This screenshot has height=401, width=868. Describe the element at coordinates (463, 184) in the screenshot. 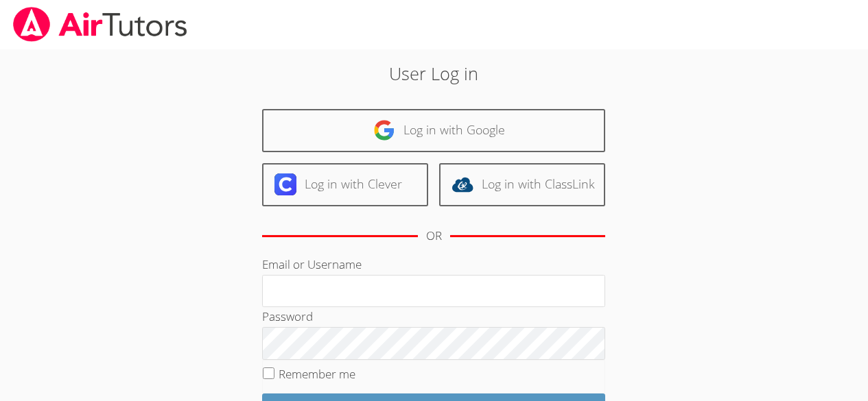

I see `img: classlink-logo-d6bb404cc1216ec64c9a2012d9dc4662098be43eaf13dc465df04b49fa7ab582.svg` at that location.